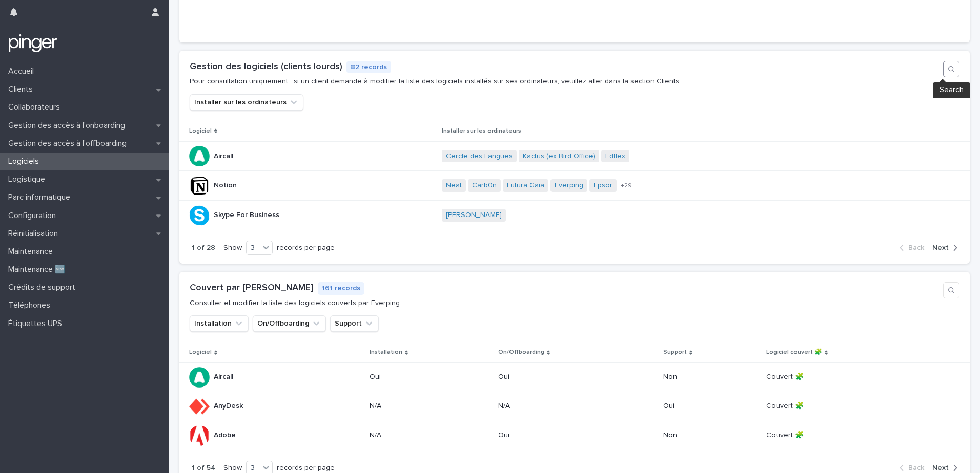 The width and height of the screenshot is (980, 473). Describe the element at coordinates (294, 303) in the screenshot. I see `p: Consulter et modifier la liste des logiciels couverts par Everping` at that location.